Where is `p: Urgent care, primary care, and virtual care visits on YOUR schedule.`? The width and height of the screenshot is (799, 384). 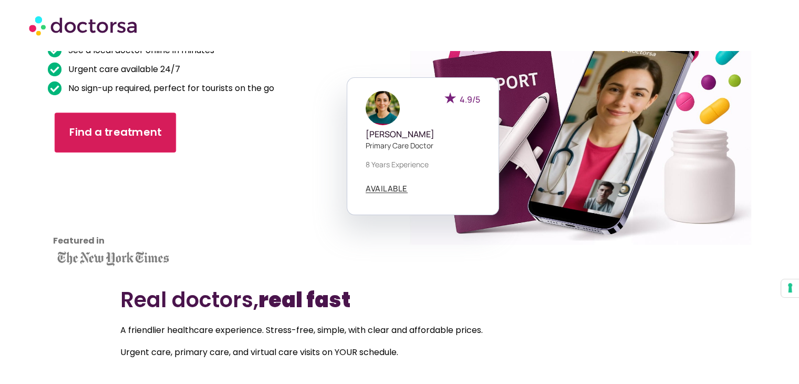
p: Urgent care, primary care, and virtual care visits on YOUR schedule. is located at coordinates (399, 352).